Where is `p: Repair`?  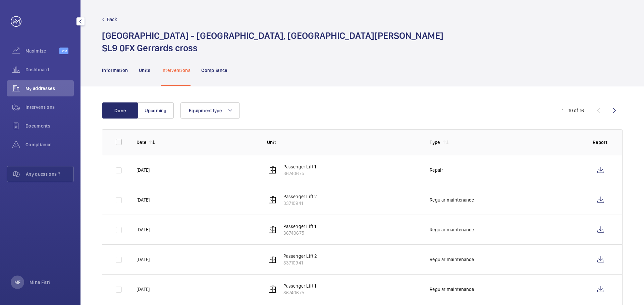
p: Repair is located at coordinates (436, 170).